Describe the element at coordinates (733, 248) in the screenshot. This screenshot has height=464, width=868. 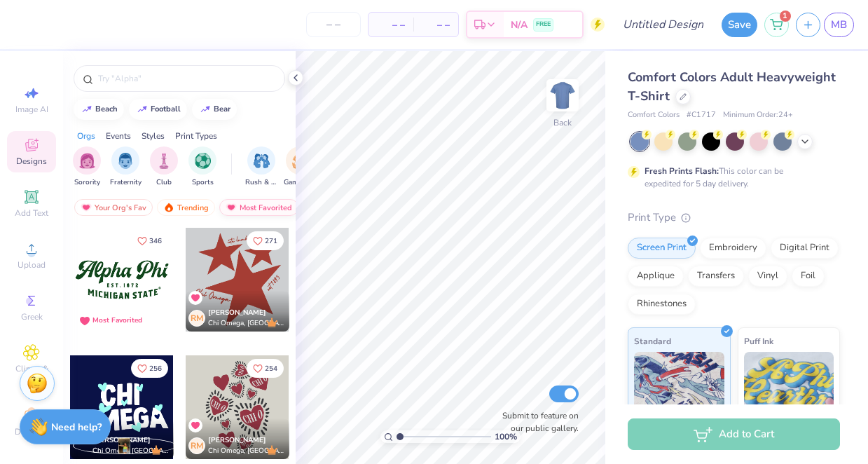
I see `div: Embroidery` at that location.